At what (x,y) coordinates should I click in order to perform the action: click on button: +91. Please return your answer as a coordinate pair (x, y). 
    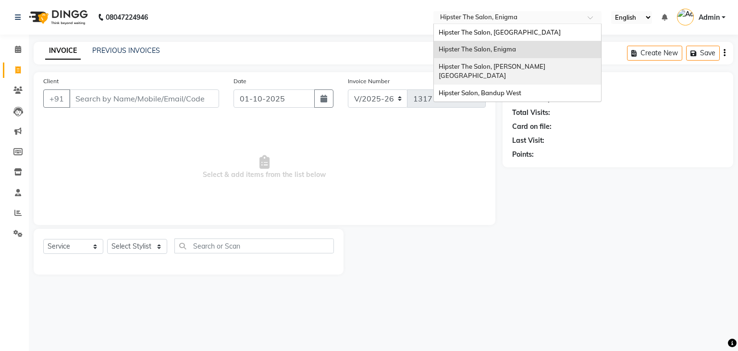
    Looking at the image, I should click on (57, 98).